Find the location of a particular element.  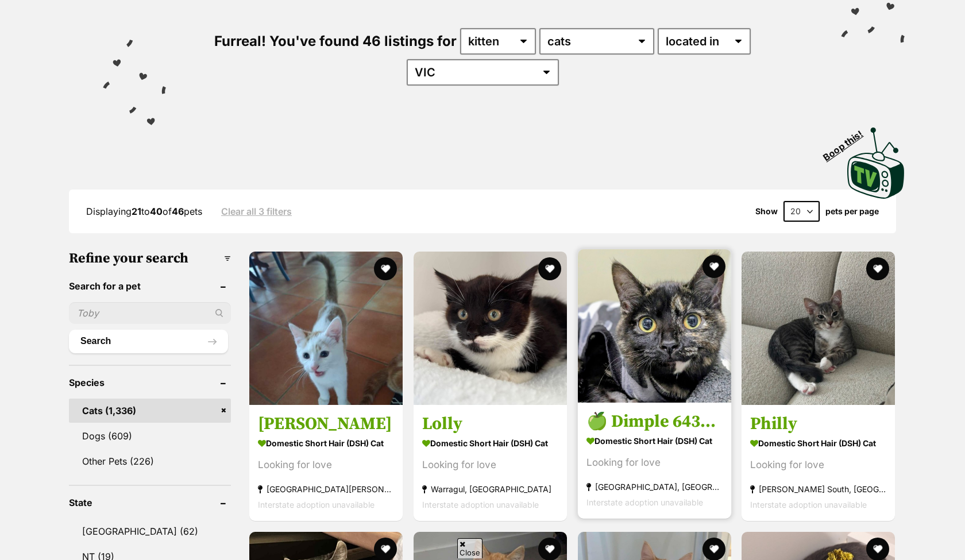

a: Other Pets (226) is located at coordinates (150, 461).